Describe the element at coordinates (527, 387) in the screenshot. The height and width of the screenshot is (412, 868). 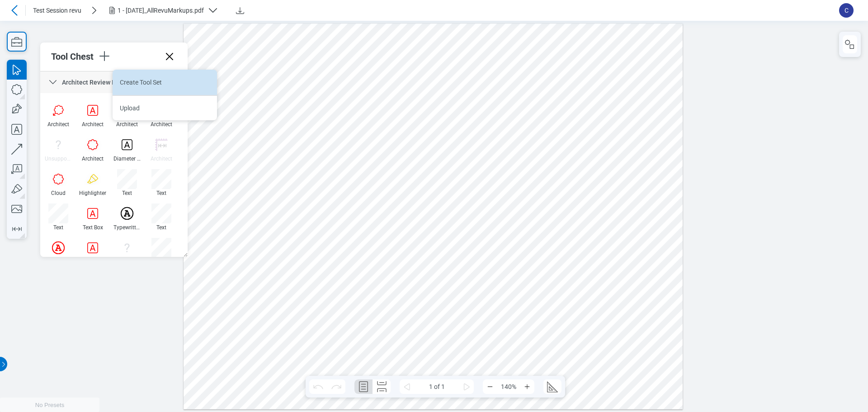
I see `button: Zoom In` at that location.